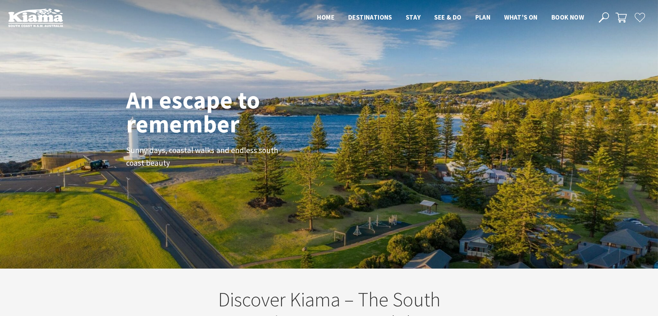 The height and width of the screenshot is (316, 658). I want to click on p: Sunny days, coastal walks and endless south coast beauty, so click(203, 157).